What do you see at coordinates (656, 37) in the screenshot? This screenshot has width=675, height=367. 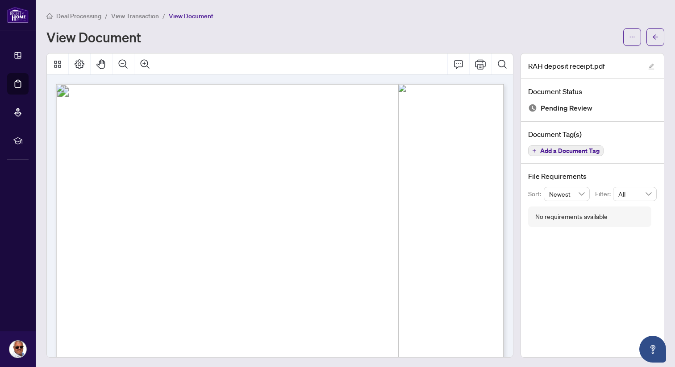 I see `span: arrow-left` at bounding box center [656, 37].